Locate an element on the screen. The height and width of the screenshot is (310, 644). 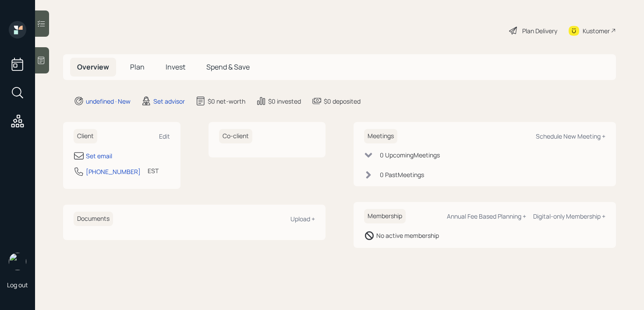
span: Overview is located at coordinates (93, 67).